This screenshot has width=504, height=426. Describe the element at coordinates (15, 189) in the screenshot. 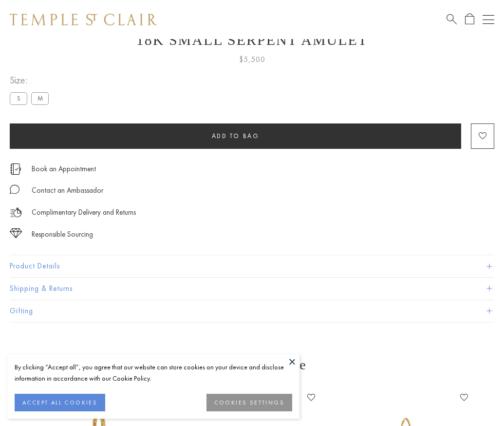

I see `img: MessageIcon-01_2.svg` at that location.